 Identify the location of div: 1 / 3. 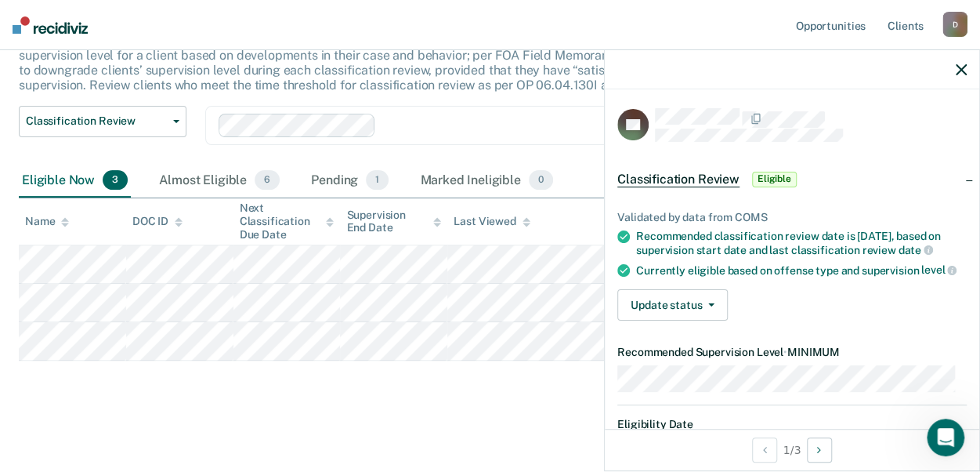
(792, 449).